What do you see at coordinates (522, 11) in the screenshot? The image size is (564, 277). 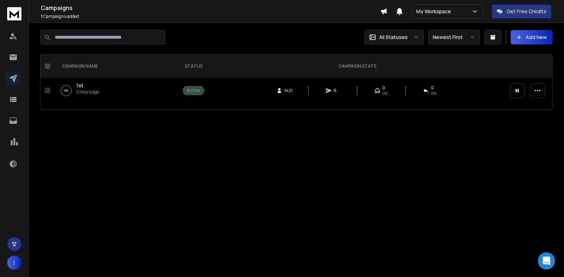 I see `button: Get Free Credits` at bounding box center [522, 11].